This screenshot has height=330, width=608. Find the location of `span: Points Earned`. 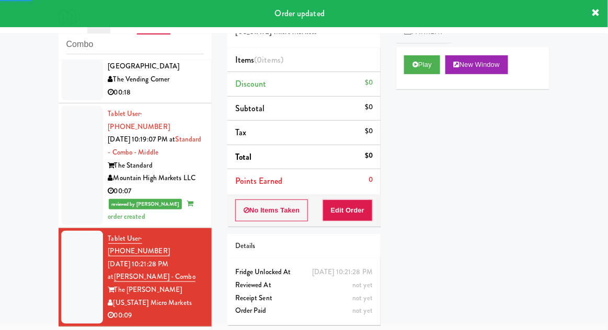

span: Points Earned is located at coordinates (259, 181).